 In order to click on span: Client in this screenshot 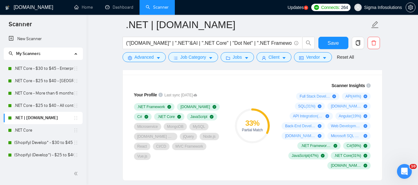, I will do `click(274, 57)`.